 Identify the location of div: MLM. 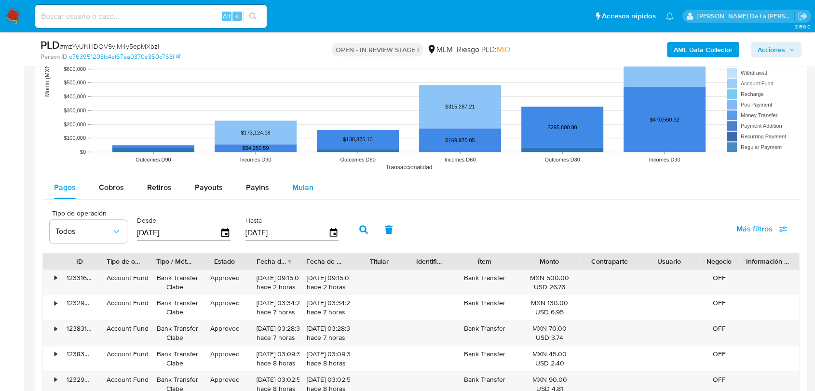
(440, 50).